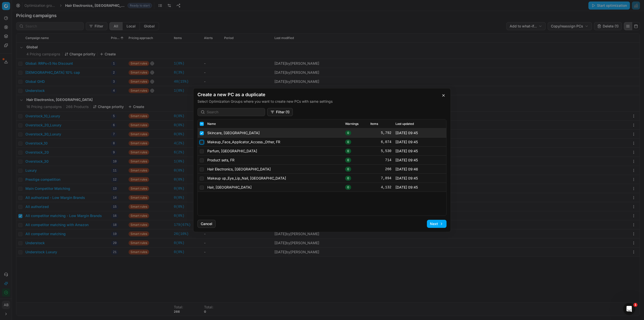 The height and width of the screenshot is (320, 644). I want to click on span: Makeup_Face_Applicator_Access._Other, FR, so click(244, 141).